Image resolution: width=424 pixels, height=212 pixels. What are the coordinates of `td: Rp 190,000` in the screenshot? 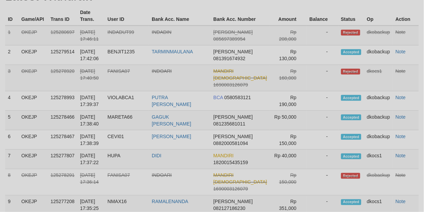 It's located at (288, 101).